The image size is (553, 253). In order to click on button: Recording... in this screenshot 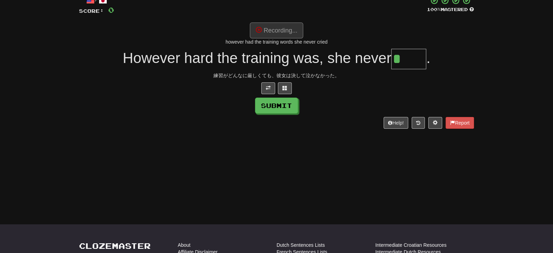, I will do `click(276, 30)`.